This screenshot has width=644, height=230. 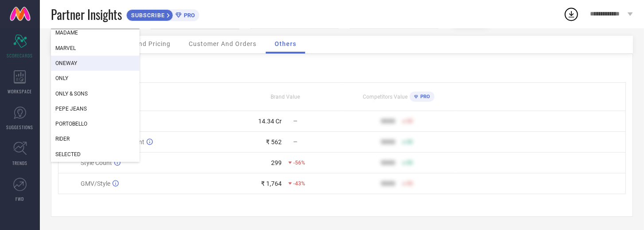 I want to click on span: ONEWAY, so click(x=66, y=63).